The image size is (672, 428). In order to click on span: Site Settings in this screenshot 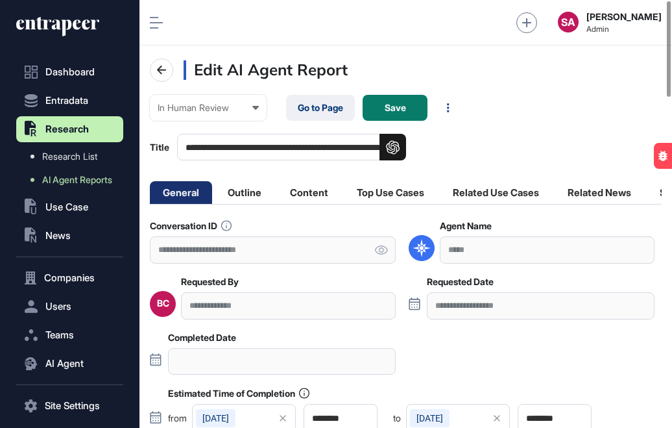, I will do `click(72, 406)`.